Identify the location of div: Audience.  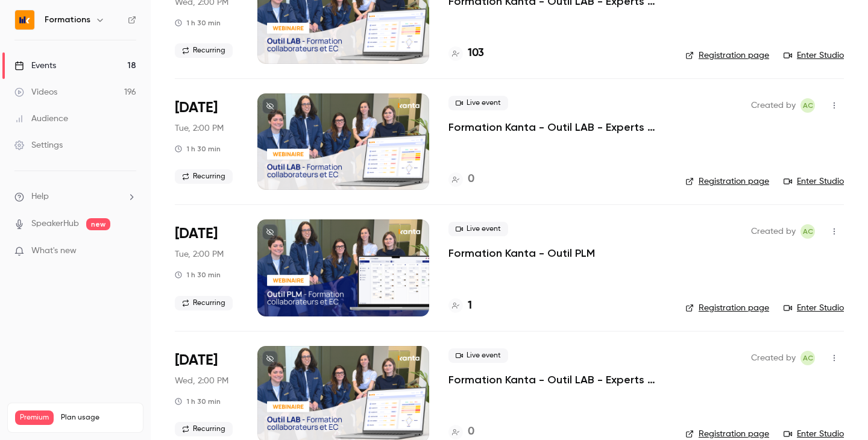
(41, 119).